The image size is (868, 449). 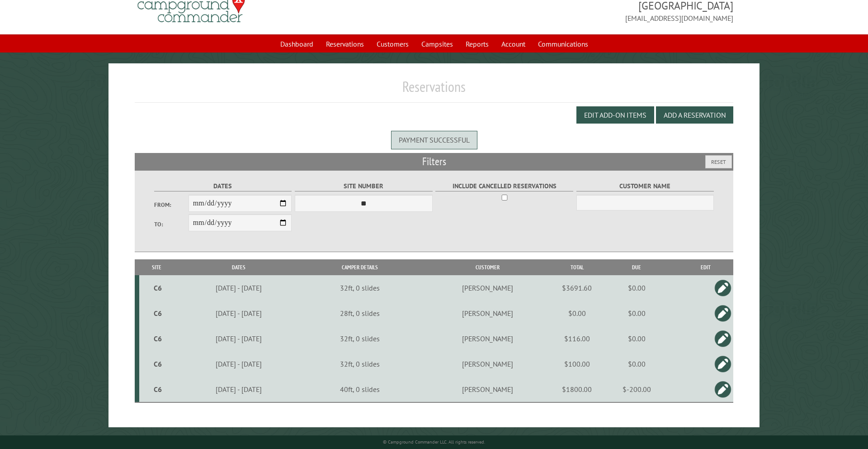 I want to click on label: Include Cancelled Reservations, so click(x=504, y=186).